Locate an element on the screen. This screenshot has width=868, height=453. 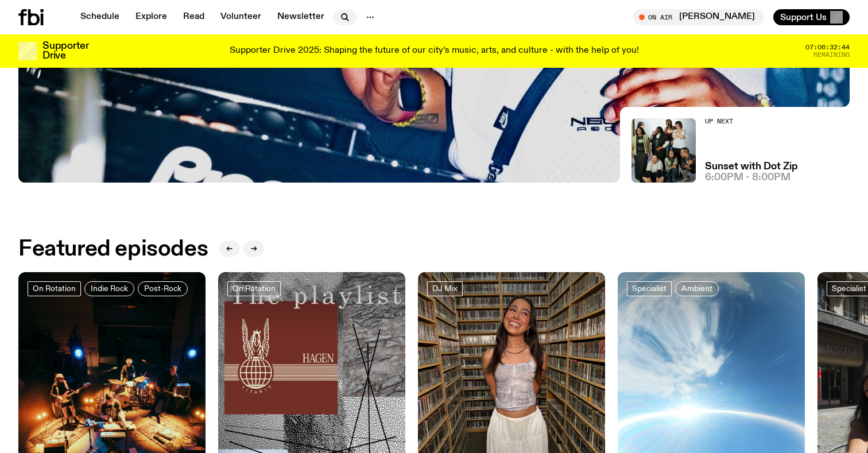
h3: Supporter Drive is located at coordinates (65, 51).